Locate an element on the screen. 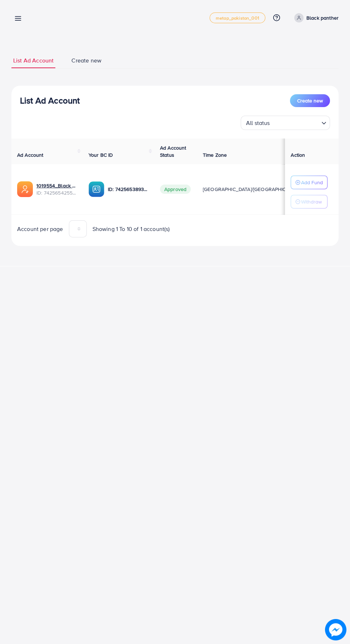 This screenshot has width=350, height=644. button: Add Fund is located at coordinates (309, 182).